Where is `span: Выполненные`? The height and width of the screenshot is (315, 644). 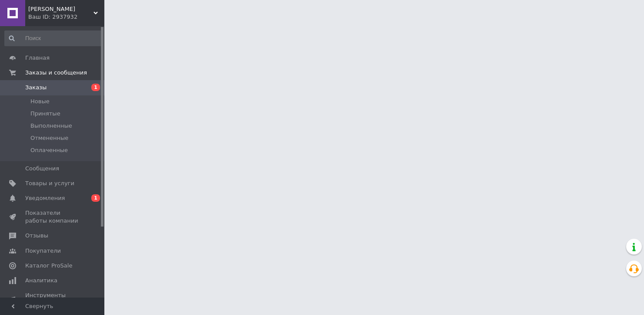 span: Выполненные is located at coordinates (51, 126).